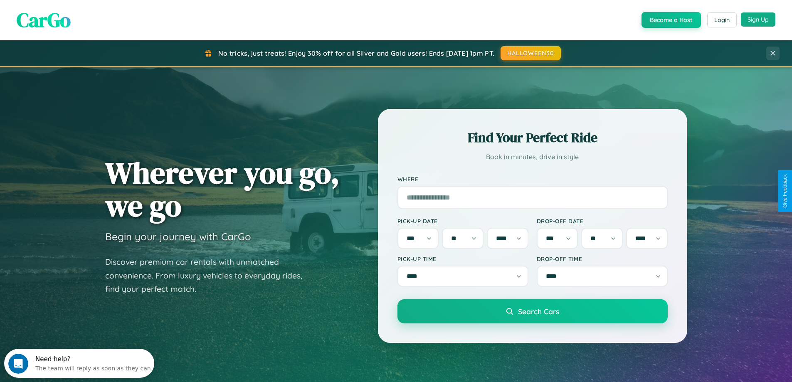 This screenshot has height=382, width=792. I want to click on p: Book in minutes, drive in style, so click(533, 157).